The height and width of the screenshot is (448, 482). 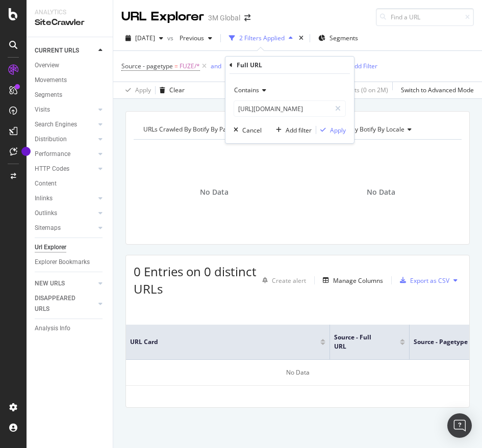 I want to click on h4: URLs Crawled By Botify By pagetype, so click(x=214, y=130).